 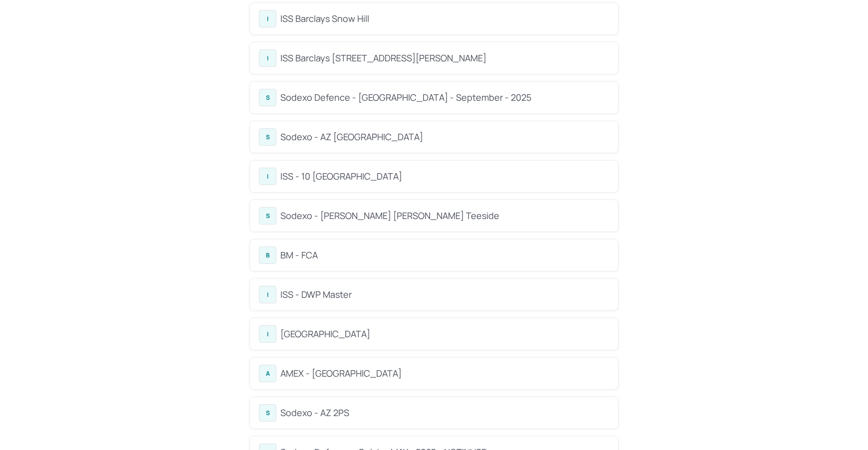 What do you see at coordinates (445, 412) in the screenshot?
I see `div: Sodexo - AZ 2PS` at bounding box center [445, 412].